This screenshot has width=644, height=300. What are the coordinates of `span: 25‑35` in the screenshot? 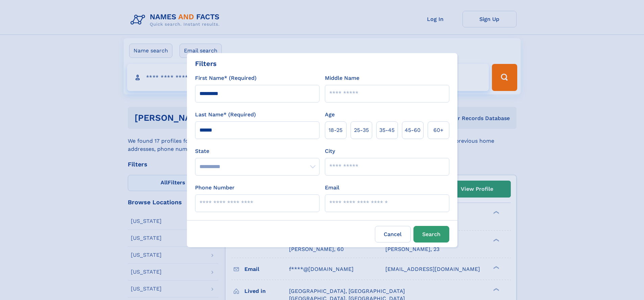 It's located at (361, 130).